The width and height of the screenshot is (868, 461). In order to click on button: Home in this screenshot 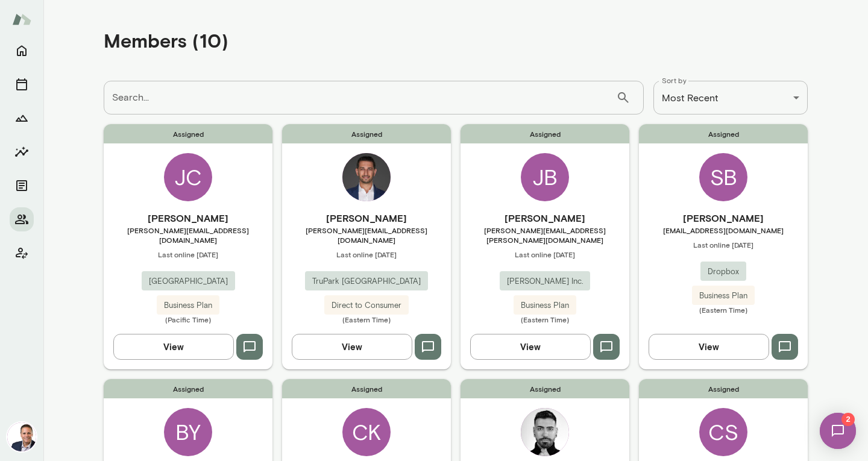, I will do `click(22, 51)`.